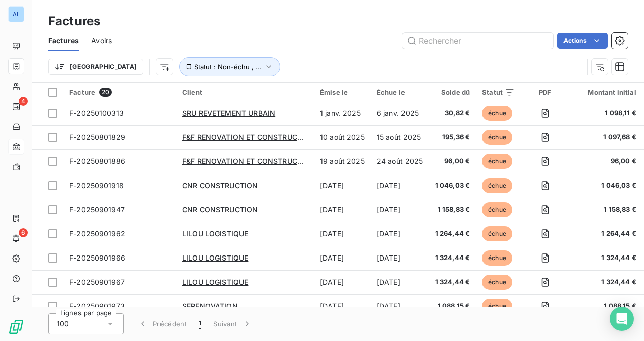 The height and width of the screenshot is (341, 644). Describe the element at coordinates (23, 233) in the screenshot. I see `span: 6` at that location.